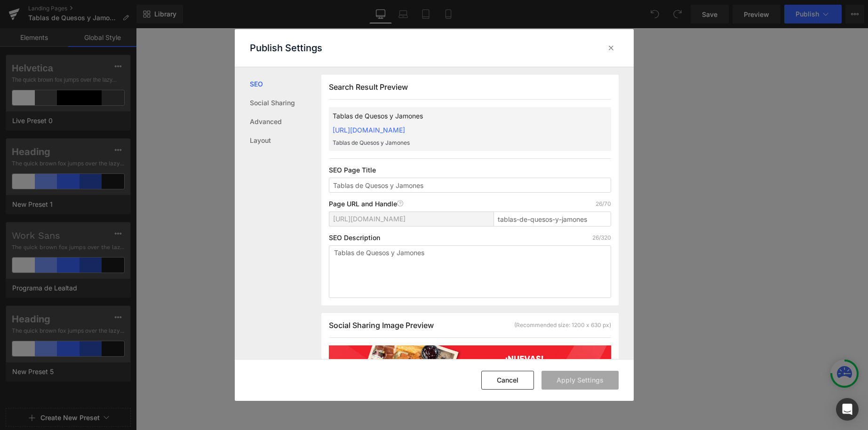 The width and height of the screenshot is (868, 430). I want to click on p: 26/320, so click(602, 238).